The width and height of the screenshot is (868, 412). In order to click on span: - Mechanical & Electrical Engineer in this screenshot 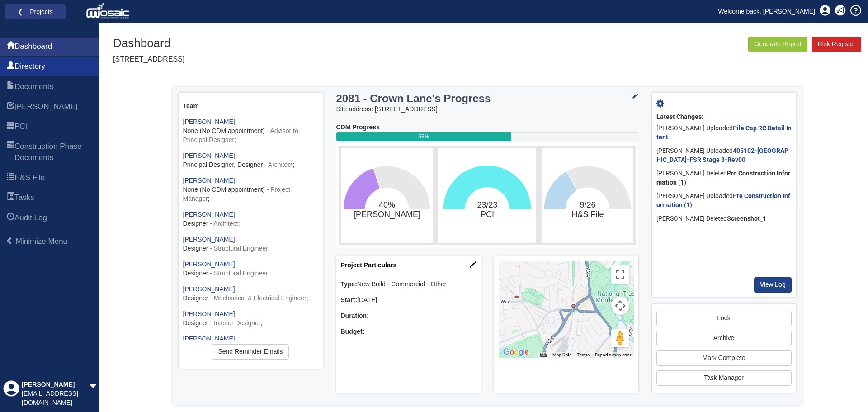, I will do `click(257, 298)`.